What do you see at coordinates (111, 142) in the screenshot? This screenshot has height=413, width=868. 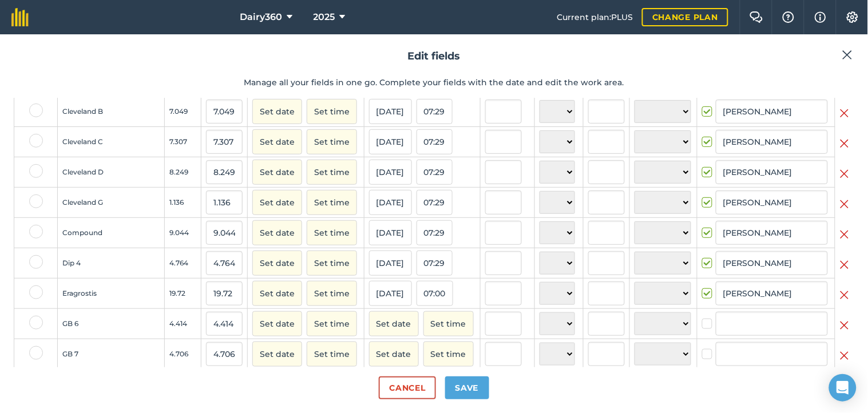 I see `td: Cleveland C` at bounding box center [111, 142].